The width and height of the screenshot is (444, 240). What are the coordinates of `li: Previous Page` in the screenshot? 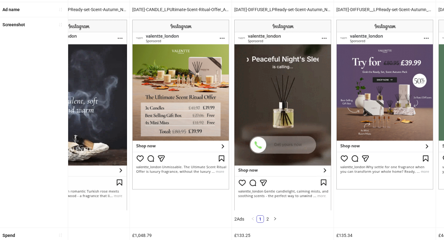 It's located at (253, 219).